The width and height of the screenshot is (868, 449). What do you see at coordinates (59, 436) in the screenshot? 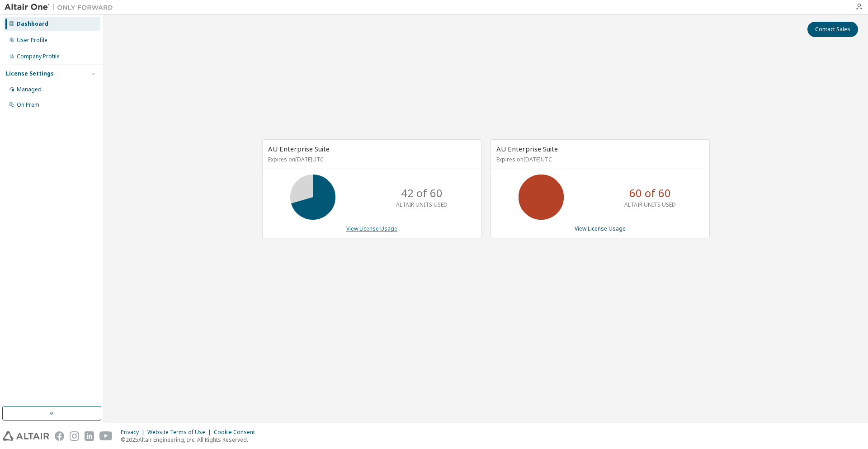
I see `img: facebook.svg` at bounding box center [59, 436].